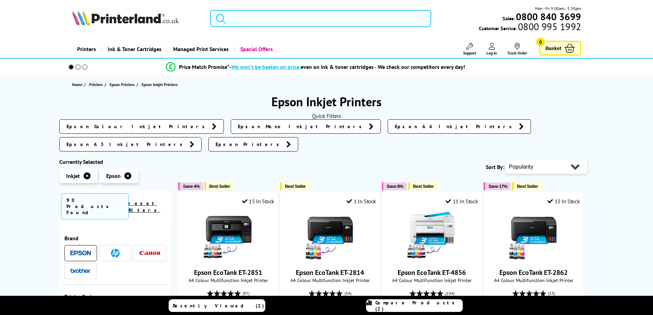 This screenshot has width=653, height=315. I want to click on a: Canon, so click(150, 253).